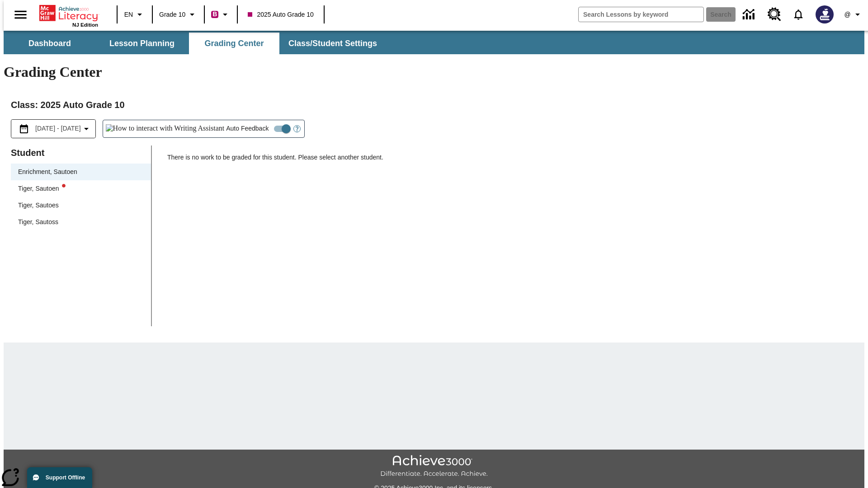 The height and width of the screenshot is (488, 868). I want to click on button: Class/Student Settings, so click(333, 43).